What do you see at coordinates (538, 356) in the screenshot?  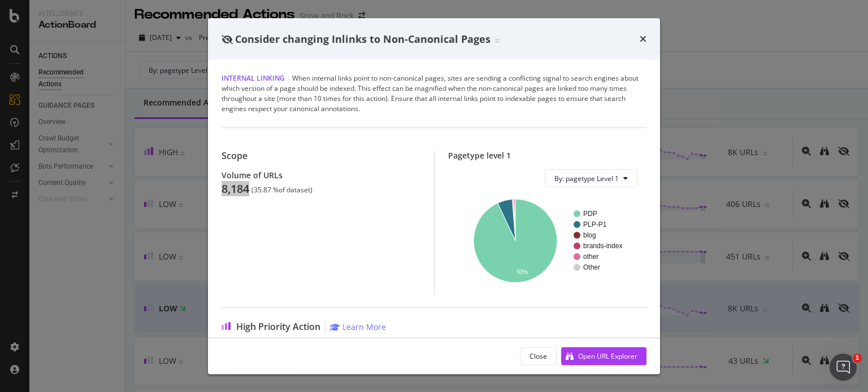 I see `button: Close` at bounding box center [538, 356].